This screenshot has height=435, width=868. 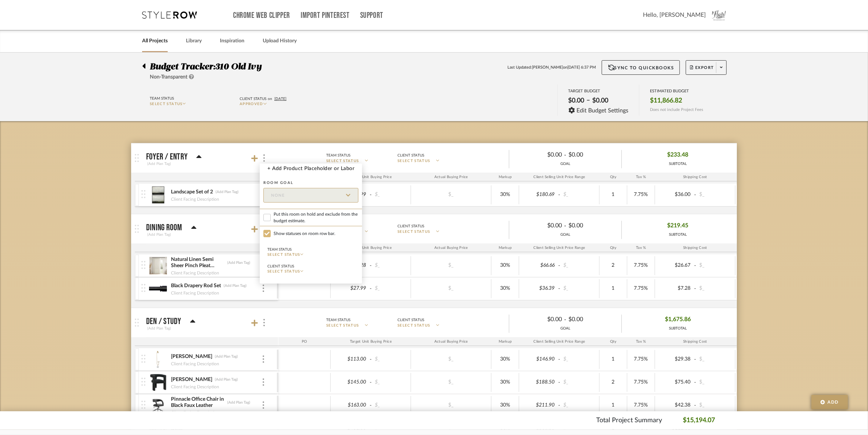 I want to click on span: Show statuses on room row bar., so click(x=304, y=234).